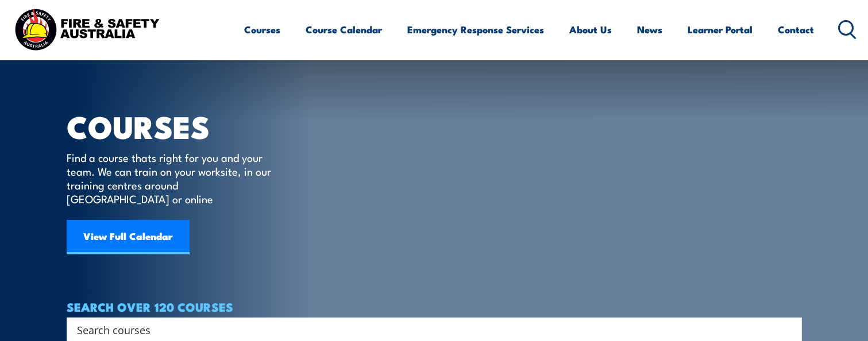 This screenshot has width=868, height=341. I want to click on a: Contact, so click(795, 29).